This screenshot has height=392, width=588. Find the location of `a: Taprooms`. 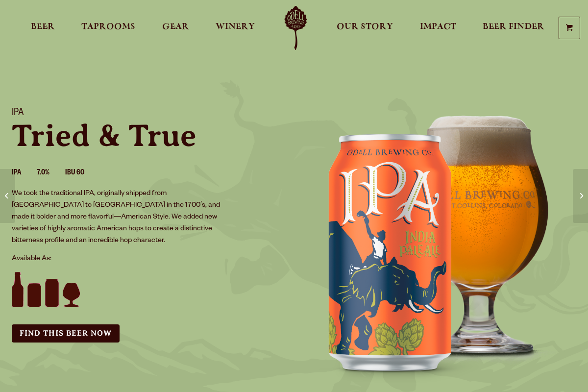

a: Taprooms is located at coordinates (108, 28).